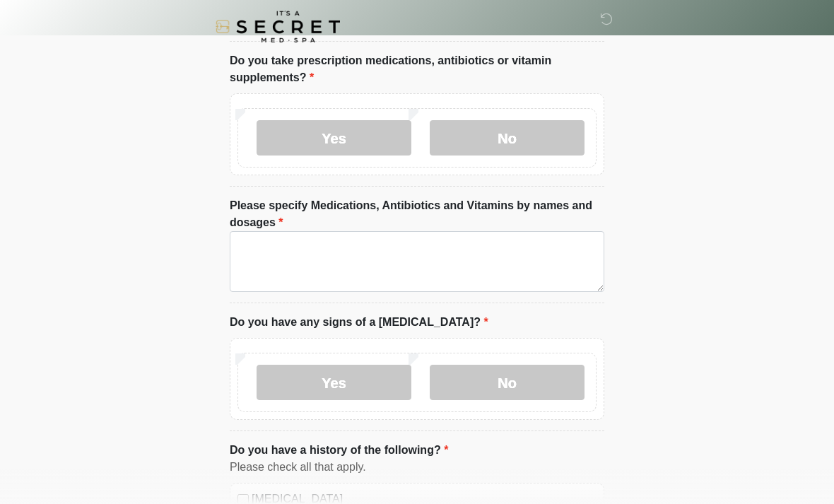  What do you see at coordinates (417, 69) in the screenshot?
I see `label: Do you take prescription medications, antibiotics or vitamin supplements?` at bounding box center [417, 69].